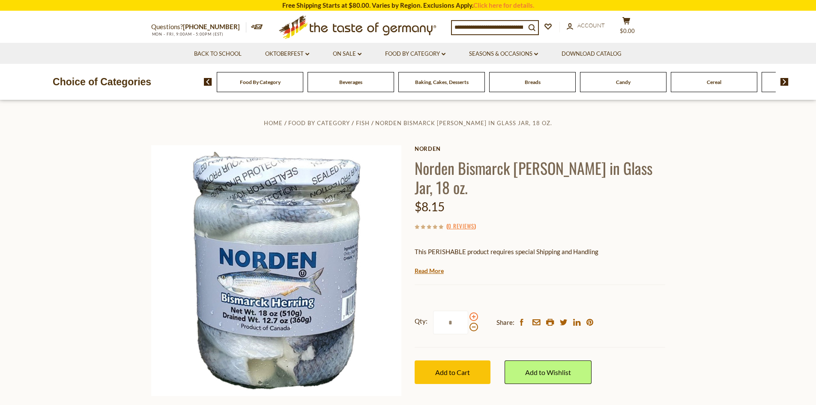 This screenshot has height=405, width=816. I want to click on span: Candy, so click(623, 82).